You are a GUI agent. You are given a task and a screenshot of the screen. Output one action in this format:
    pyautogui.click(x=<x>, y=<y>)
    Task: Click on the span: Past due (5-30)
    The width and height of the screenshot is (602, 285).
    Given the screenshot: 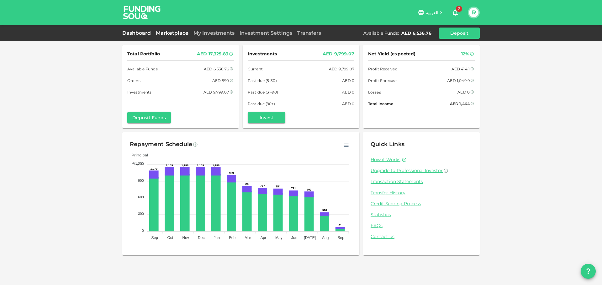 What is the action you would take?
    pyautogui.click(x=262, y=81)
    